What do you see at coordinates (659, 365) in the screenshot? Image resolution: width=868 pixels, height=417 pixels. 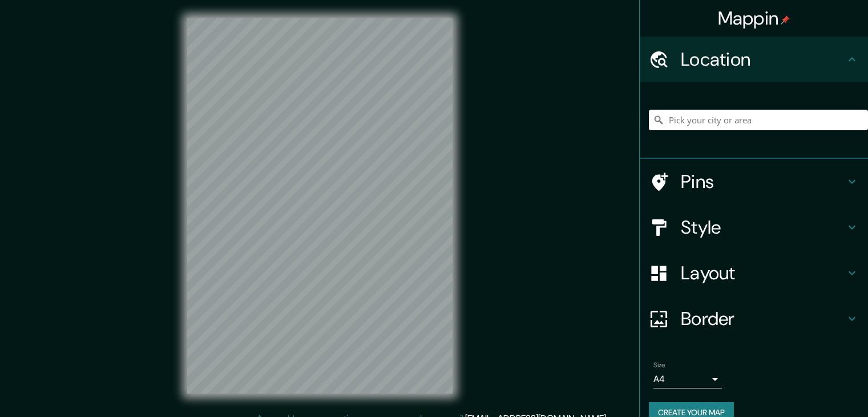 I see `label: Size` at bounding box center [659, 365].